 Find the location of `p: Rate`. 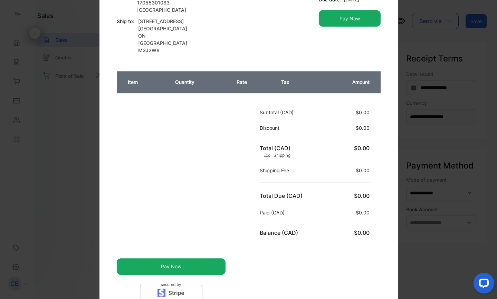

p: Rate is located at coordinates (252, 82).